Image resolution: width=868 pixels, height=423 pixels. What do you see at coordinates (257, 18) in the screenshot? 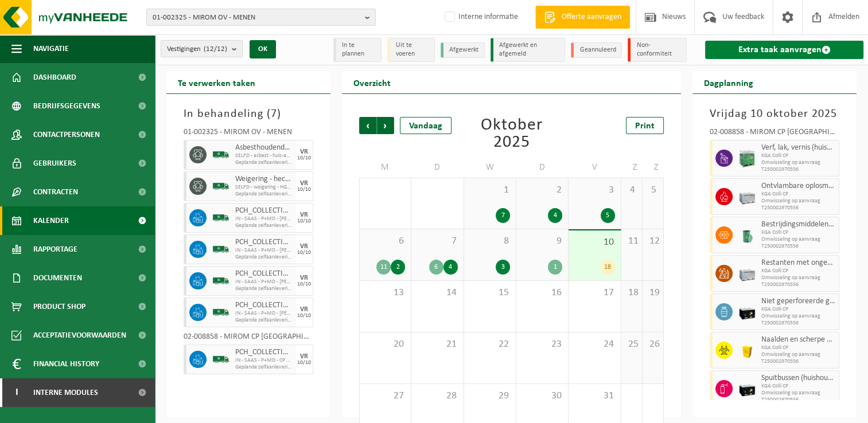
I see `span: 01-002325 - MIROM OV - MENEN` at bounding box center [257, 18].